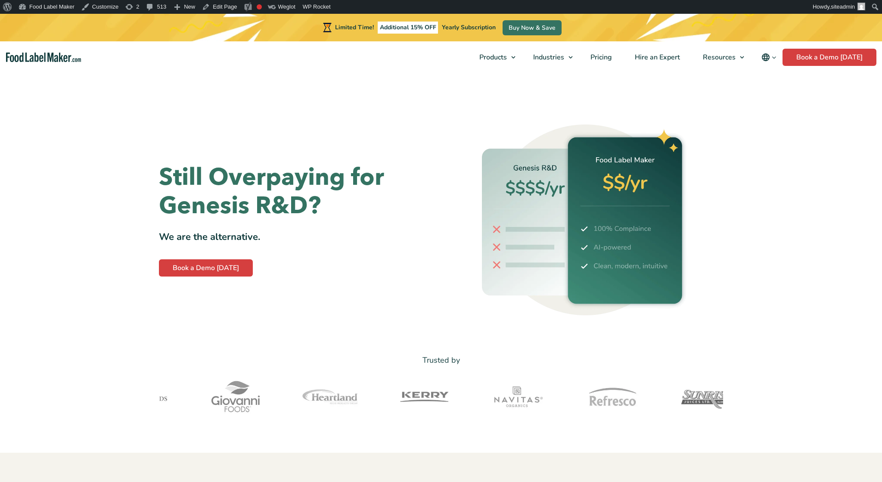 The image size is (882, 482). I want to click on a: Pricing, so click(600, 57).